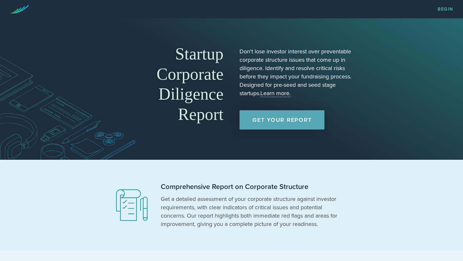  What do you see at coordinates (445, 9) in the screenshot?
I see `a: Begin` at bounding box center [445, 9].